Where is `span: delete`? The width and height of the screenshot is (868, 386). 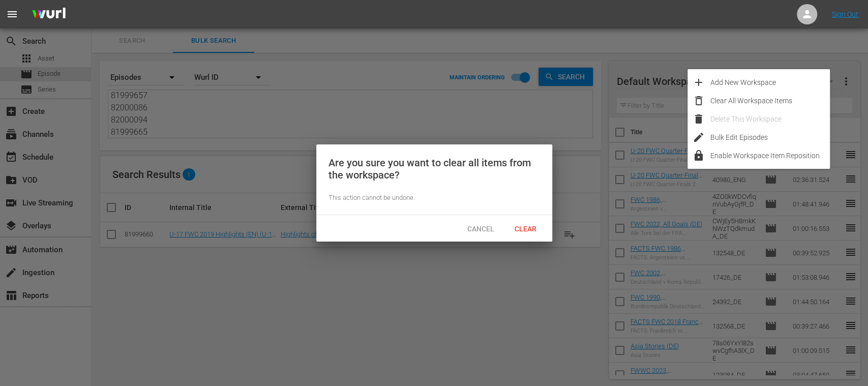 span: delete is located at coordinates (699, 119).